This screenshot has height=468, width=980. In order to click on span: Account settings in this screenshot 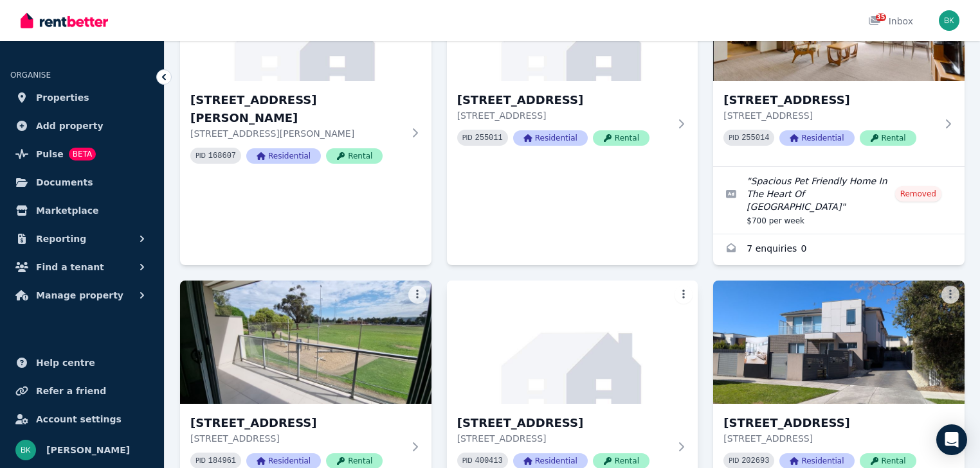, I will do `click(78, 419)`.